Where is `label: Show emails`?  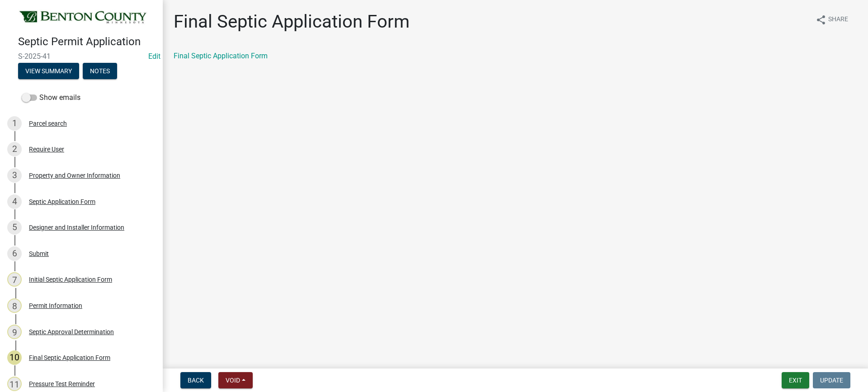 label: Show emails is located at coordinates (51, 98).